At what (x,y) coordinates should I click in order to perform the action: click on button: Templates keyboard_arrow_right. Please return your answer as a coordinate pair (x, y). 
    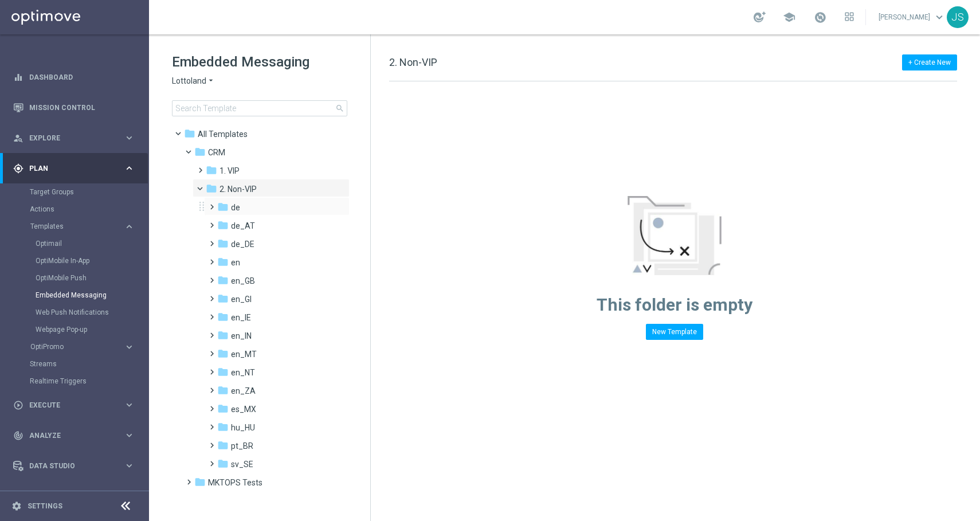
    Looking at the image, I should click on (82, 227).